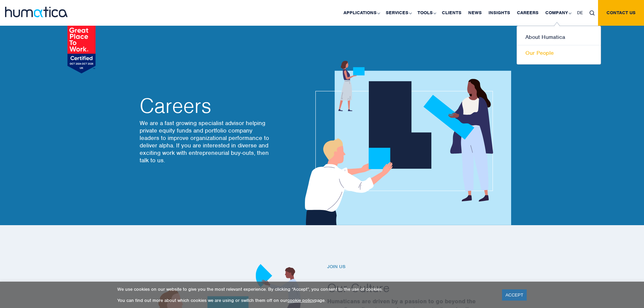  I want to click on img: logo, so click(36, 12).